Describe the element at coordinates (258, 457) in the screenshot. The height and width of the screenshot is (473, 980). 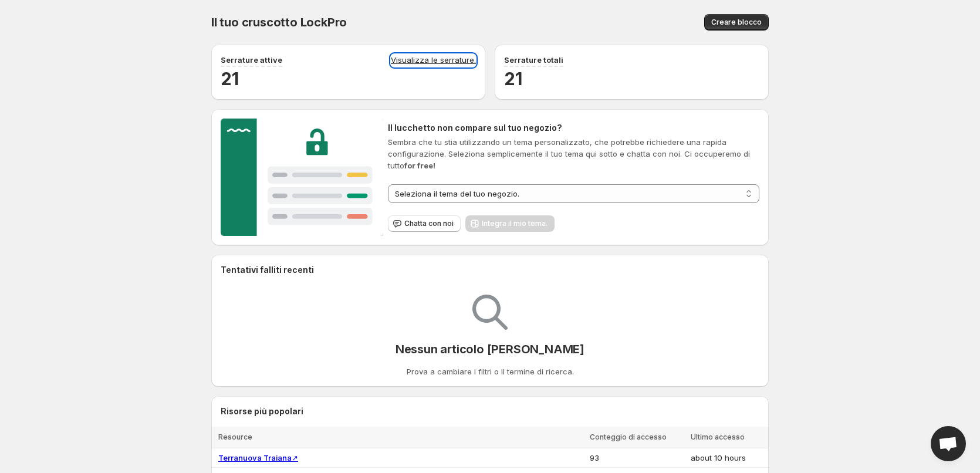
I see `a: Terranuova Traiana↗` at that location.